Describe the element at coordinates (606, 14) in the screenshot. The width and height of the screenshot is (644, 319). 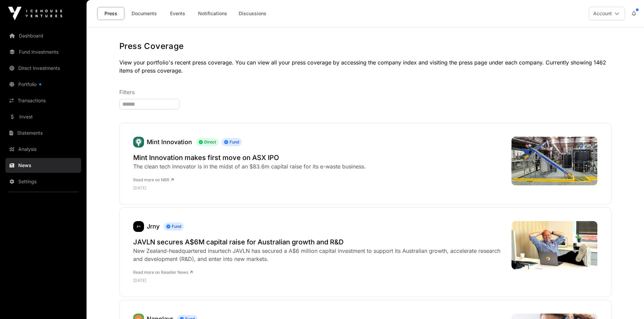
I see `button: Account` at that location.